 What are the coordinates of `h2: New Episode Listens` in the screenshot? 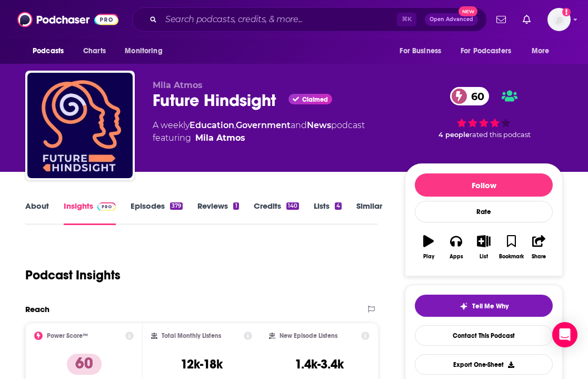 It's located at (309, 336).